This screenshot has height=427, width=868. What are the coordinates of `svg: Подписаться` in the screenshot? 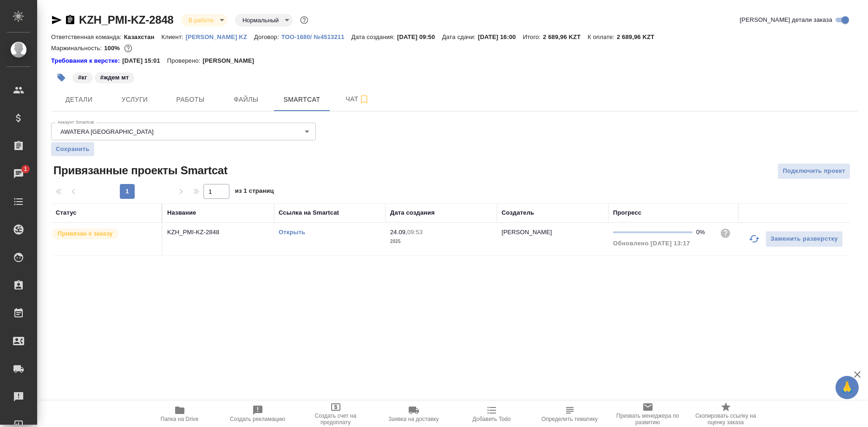 It's located at (364, 100).